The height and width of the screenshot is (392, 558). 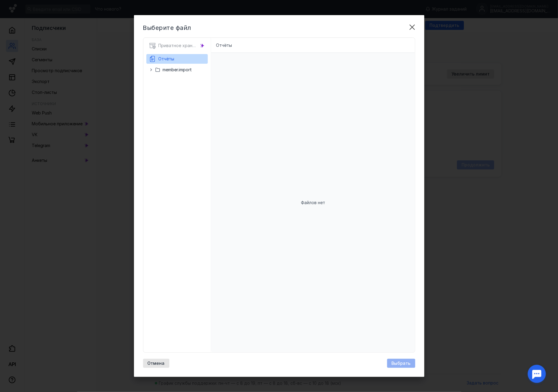 What do you see at coordinates (180, 70) in the screenshot?
I see `button: member.import` at bounding box center [180, 70].